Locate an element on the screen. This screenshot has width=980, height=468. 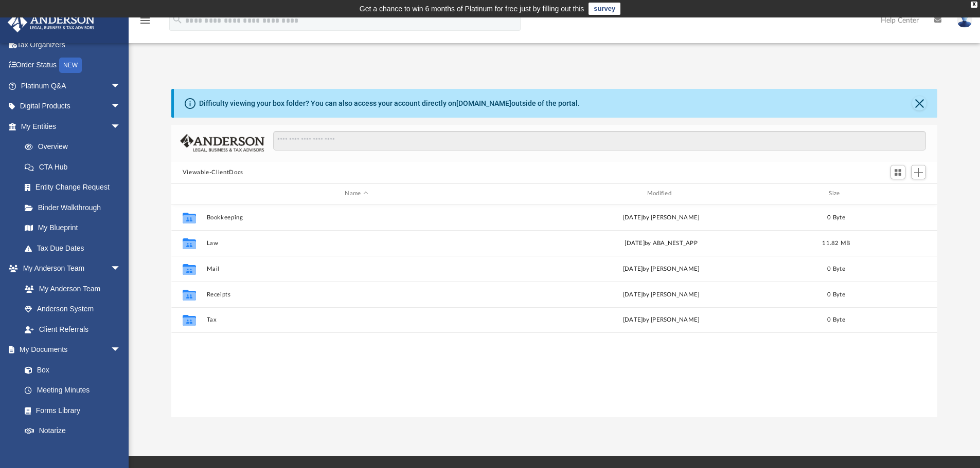
a: My Anderson Team is located at coordinates (70, 289).